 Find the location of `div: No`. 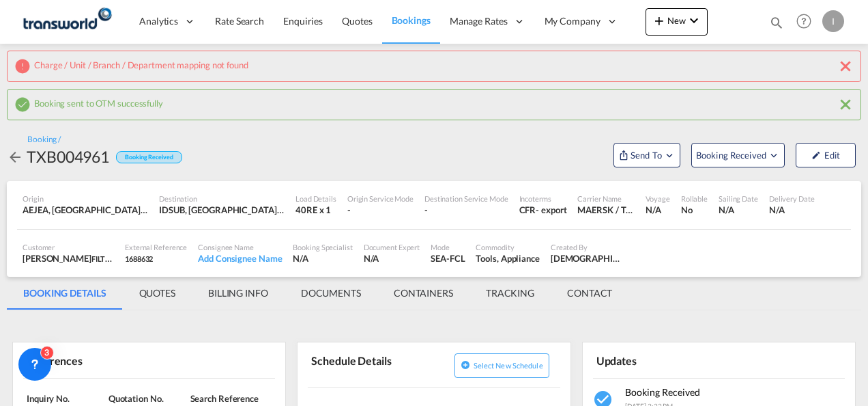

div: No is located at coordinates (694, 210).